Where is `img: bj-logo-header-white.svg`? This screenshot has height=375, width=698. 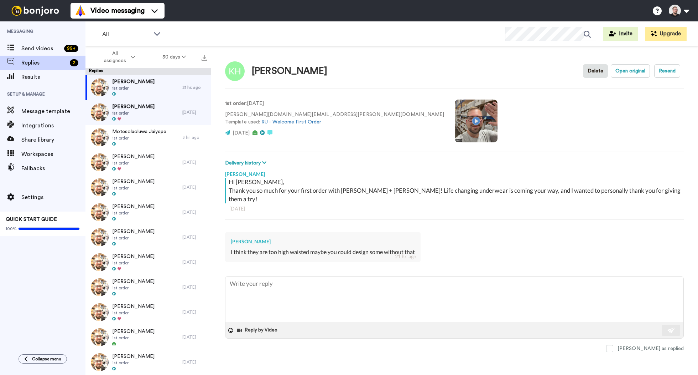
img: bj-logo-header-white.svg is located at coordinates (35, 11).